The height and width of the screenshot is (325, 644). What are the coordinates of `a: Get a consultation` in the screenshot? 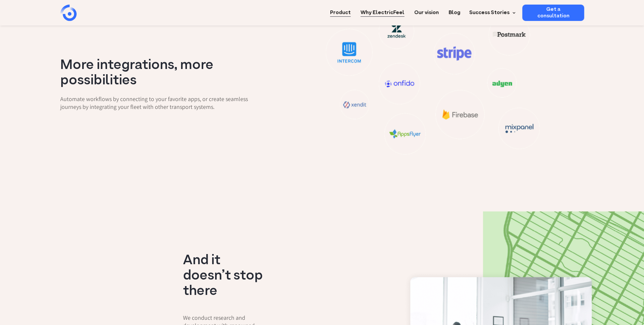 It's located at (553, 13).